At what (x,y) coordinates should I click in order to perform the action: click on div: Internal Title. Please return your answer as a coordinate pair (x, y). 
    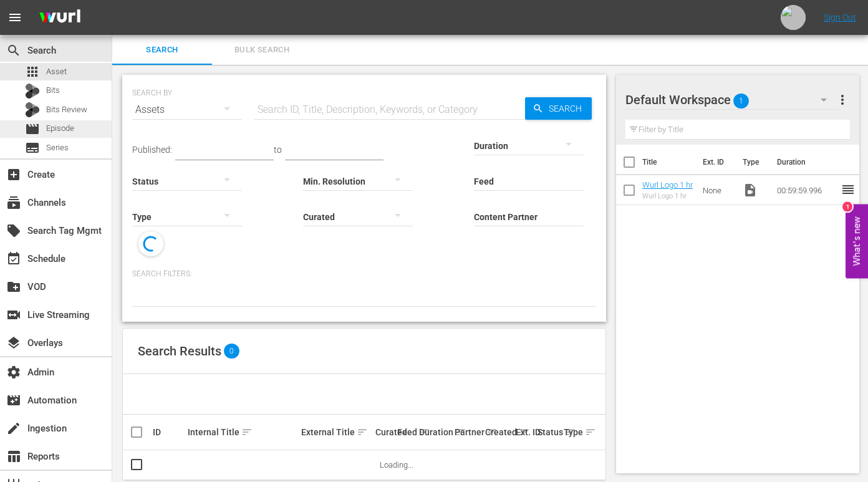
    Looking at the image, I should click on (243, 433).